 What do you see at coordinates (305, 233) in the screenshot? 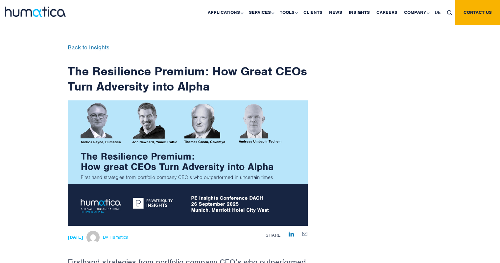
I see `a: Share by E-Mail` at bounding box center [305, 233].